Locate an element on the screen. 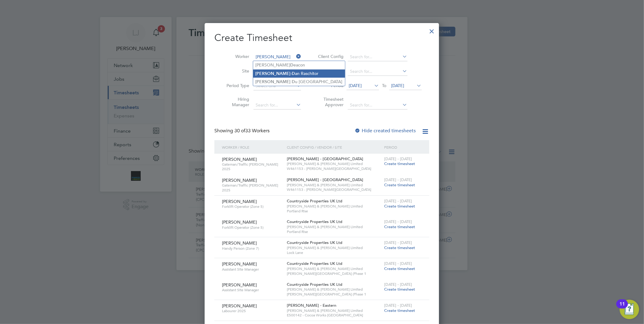 The width and height of the screenshot is (644, 324). div: Period is located at coordinates (403, 147).